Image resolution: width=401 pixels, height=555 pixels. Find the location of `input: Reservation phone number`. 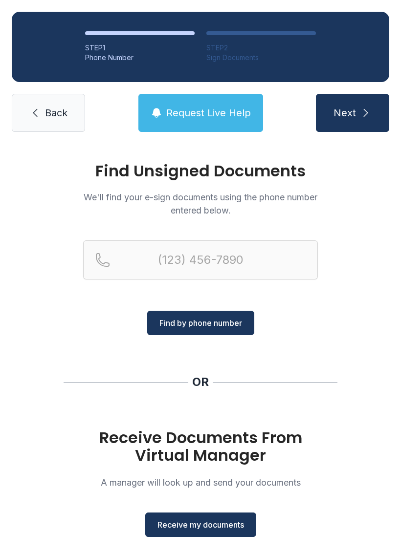

input: Reservation phone number is located at coordinates (200, 260).